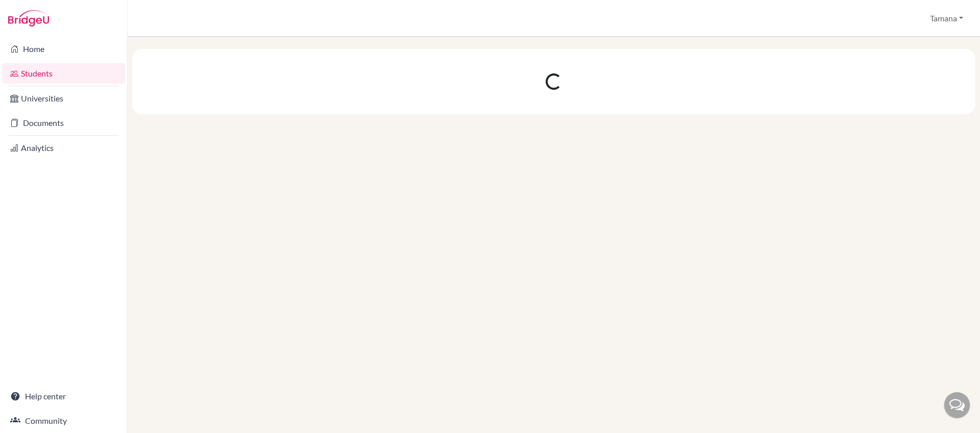 The image size is (980, 433). I want to click on a: Students, so click(63, 73).